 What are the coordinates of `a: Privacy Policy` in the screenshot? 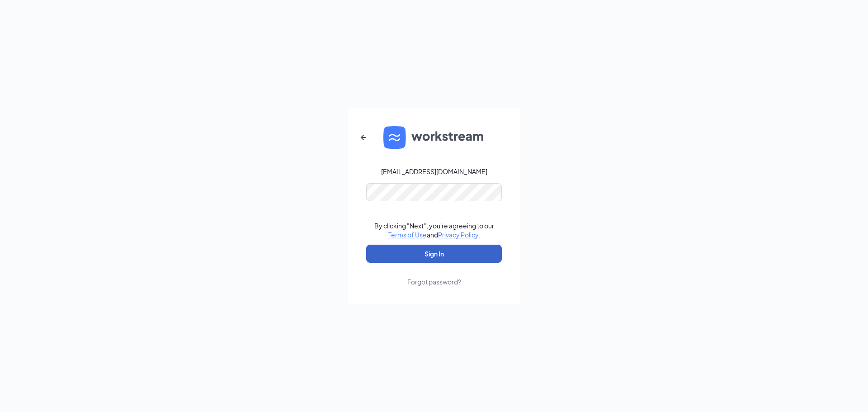 It's located at (458, 235).